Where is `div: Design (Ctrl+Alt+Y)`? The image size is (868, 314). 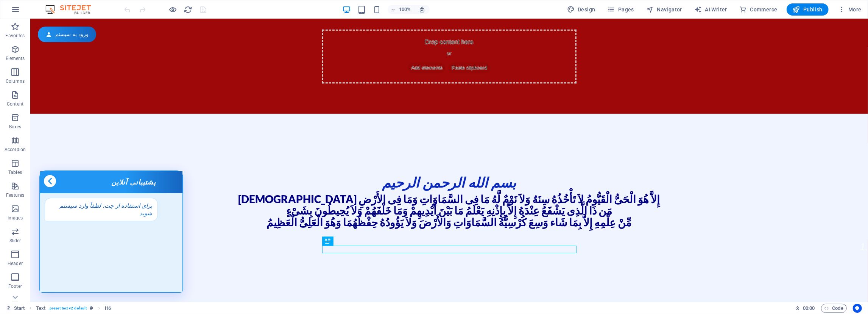
div: Design (Ctrl+Alt+Y) is located at coordinates (581, 9).